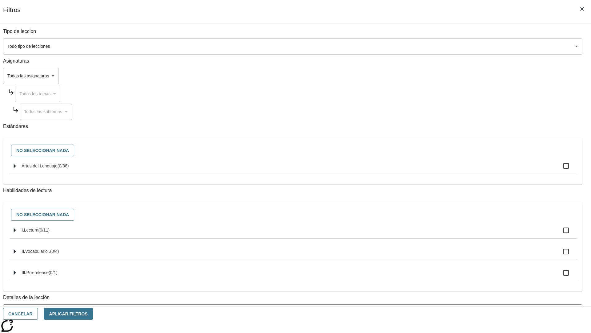  What do you see at coordinates (293, 46) in the screenshot?
I see `div: Seleccione un tipo de lección` at bounding box center [293, 46].